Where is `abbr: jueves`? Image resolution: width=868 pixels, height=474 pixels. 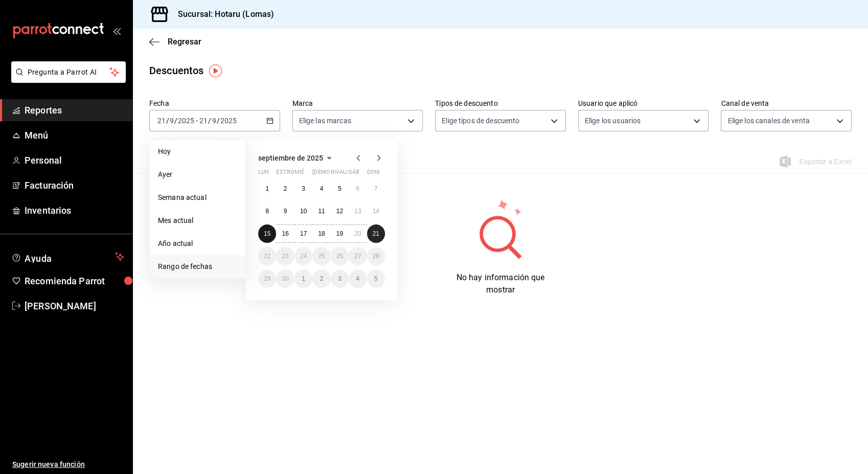
abbr: jueves is located at coordinates (342, 174).